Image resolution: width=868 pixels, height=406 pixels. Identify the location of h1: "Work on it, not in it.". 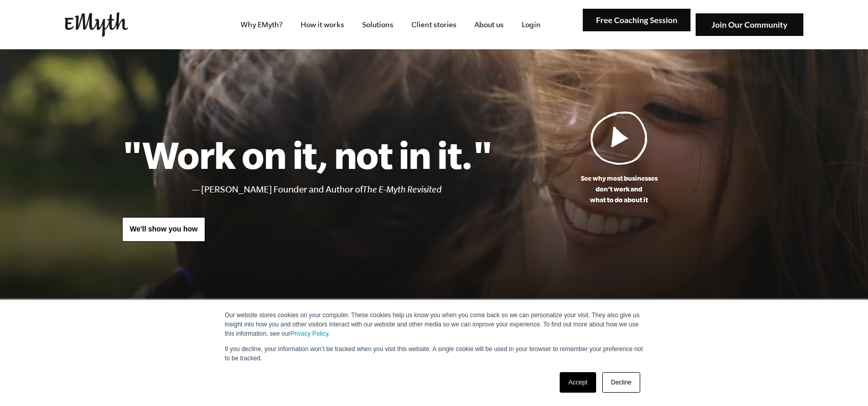
(307, 154).